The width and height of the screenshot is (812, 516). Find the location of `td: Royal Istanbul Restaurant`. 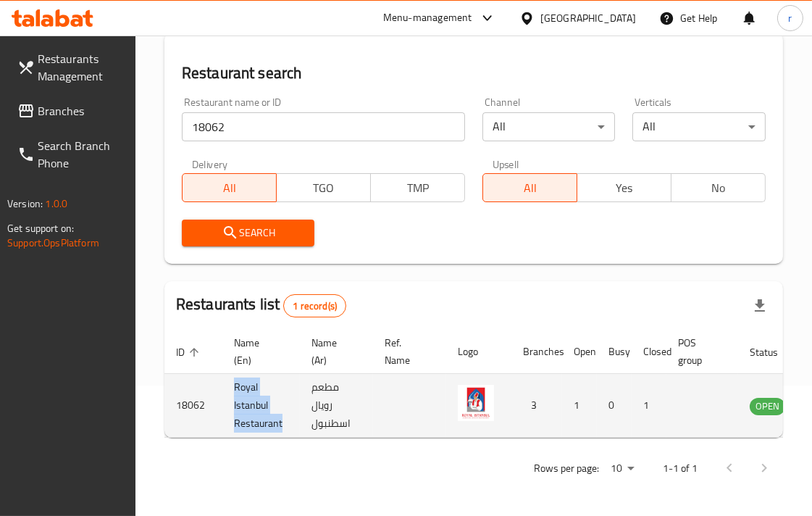

td: Royal Istanbul Restaurant is located at coordinates (261, 406).